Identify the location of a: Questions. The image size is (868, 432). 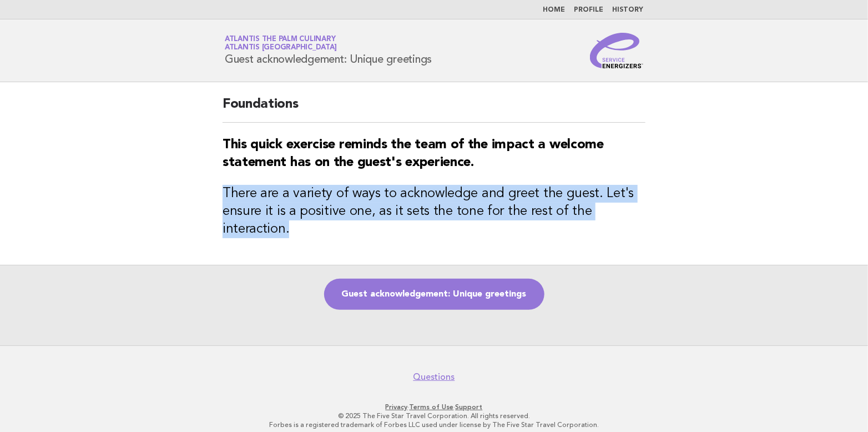
(434, 377).